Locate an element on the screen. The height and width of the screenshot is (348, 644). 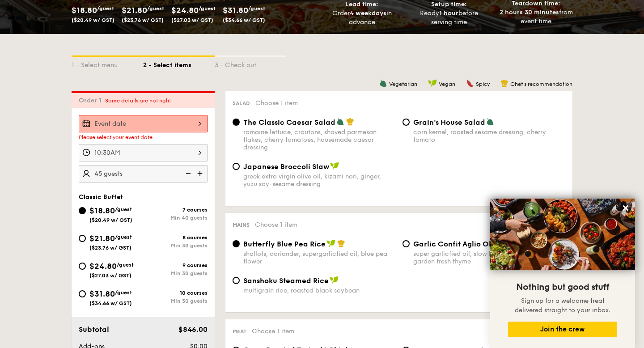
img: icon-reduce.1d2dbef1.svg is located at coordinates (188, 174).